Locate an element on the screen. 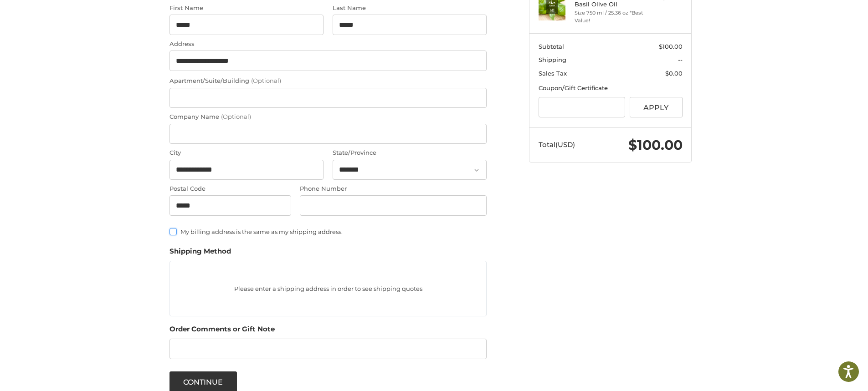 The width and height of the screenshot is (868, 391). p: Please enter a shipping address in order to see shipping quotes is located at coordinates (328, 289).